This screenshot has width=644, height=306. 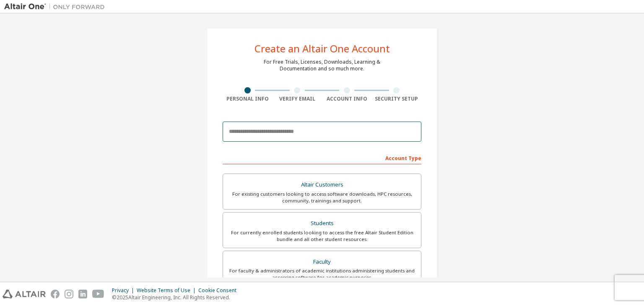 I want to click on img: altair_logo.svg, so click(x=24, y=294).